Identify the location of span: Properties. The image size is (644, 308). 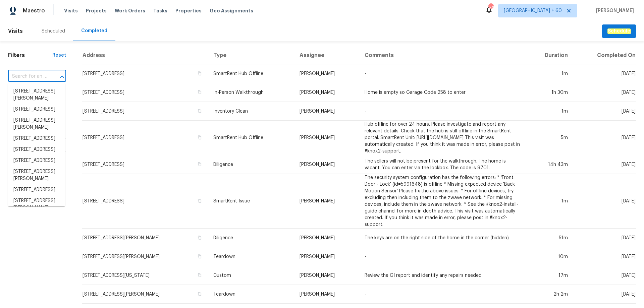
(188, 11).